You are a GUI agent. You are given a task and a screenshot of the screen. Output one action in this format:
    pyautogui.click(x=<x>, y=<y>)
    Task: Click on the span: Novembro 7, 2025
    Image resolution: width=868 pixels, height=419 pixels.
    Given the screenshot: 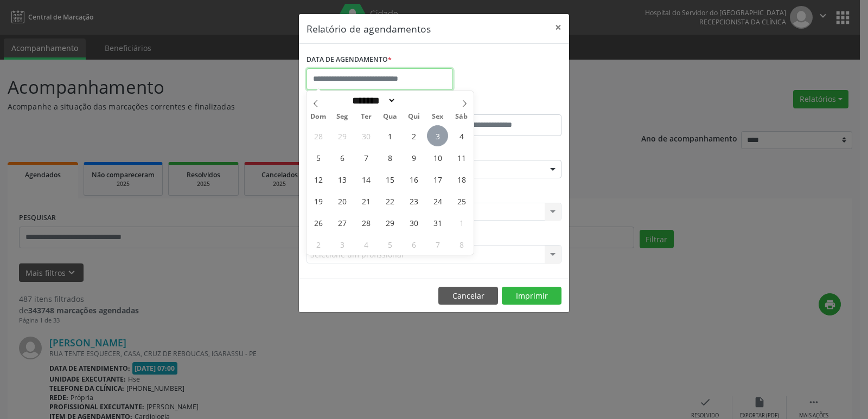 What is the action you would take?
    pyautogui.click(x=437, y=244)
    